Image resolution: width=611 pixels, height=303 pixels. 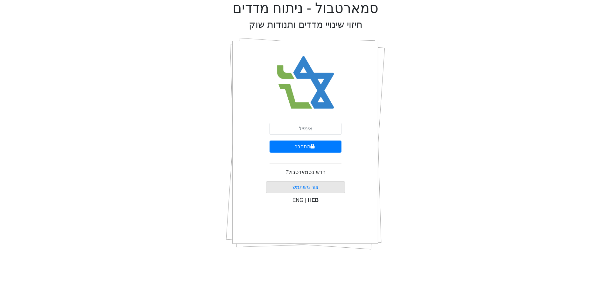 I want to click on a: צור משתמש, so click(x=306, y=187).